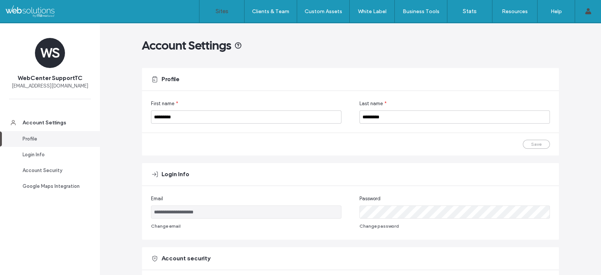 Image resolution: width=601 pixels, height=275 pixels. Describe the element at coordinates (186, 258) in the screenshot. I see `span: Account security` at that location.